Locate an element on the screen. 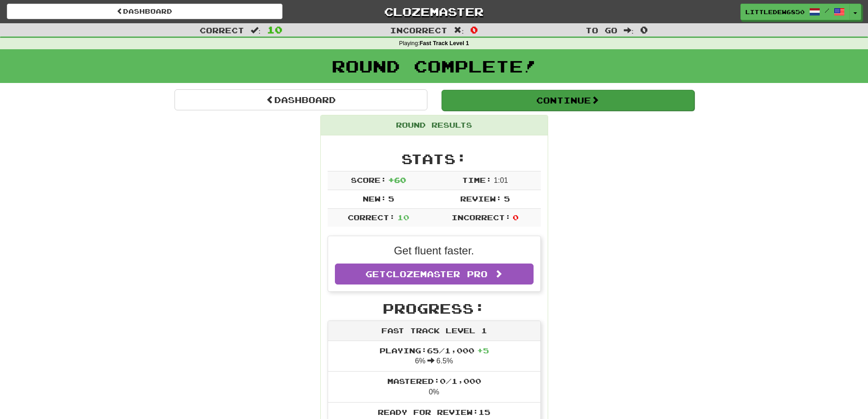 Image resolution: width=868 pixels, height=419 pixels. span: Time: is located at coordinates (477, 179).